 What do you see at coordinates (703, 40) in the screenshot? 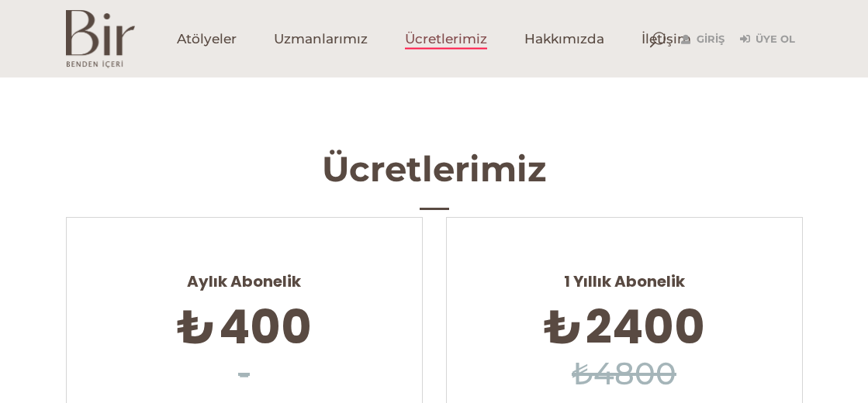
I see `a: Giriş` at bounding box center [703, 40].